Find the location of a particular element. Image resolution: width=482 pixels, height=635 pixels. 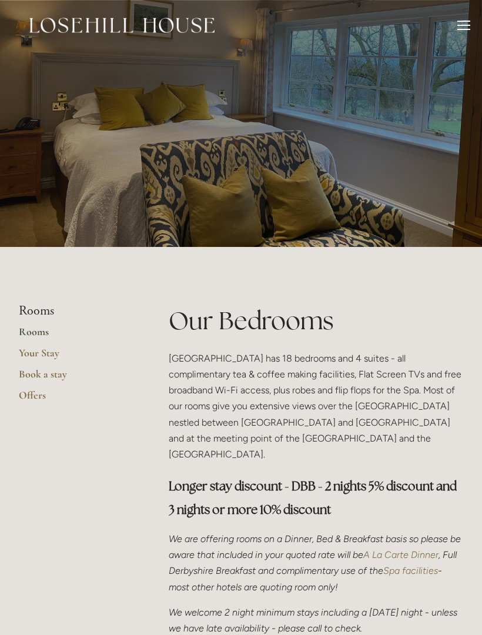

em: - most other hotels are quoting room only! is located at coordinates (306, 578).